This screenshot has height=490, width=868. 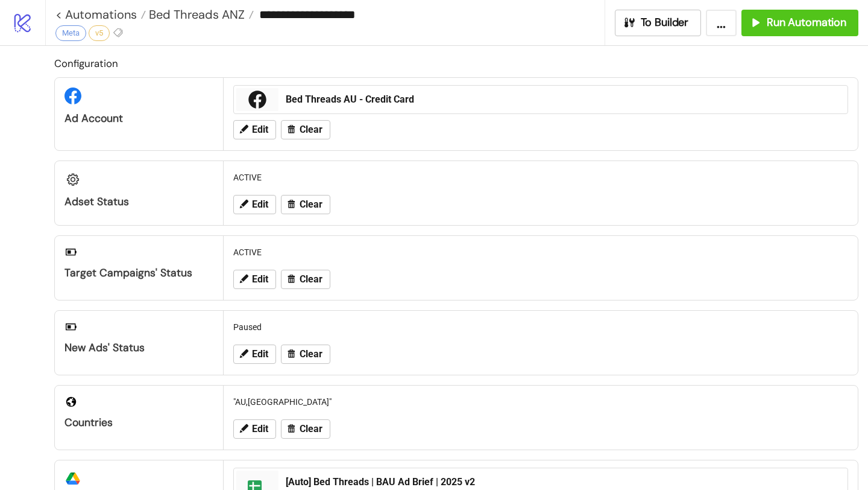 I want to click on div: Countries, so click(x=139, y=422).